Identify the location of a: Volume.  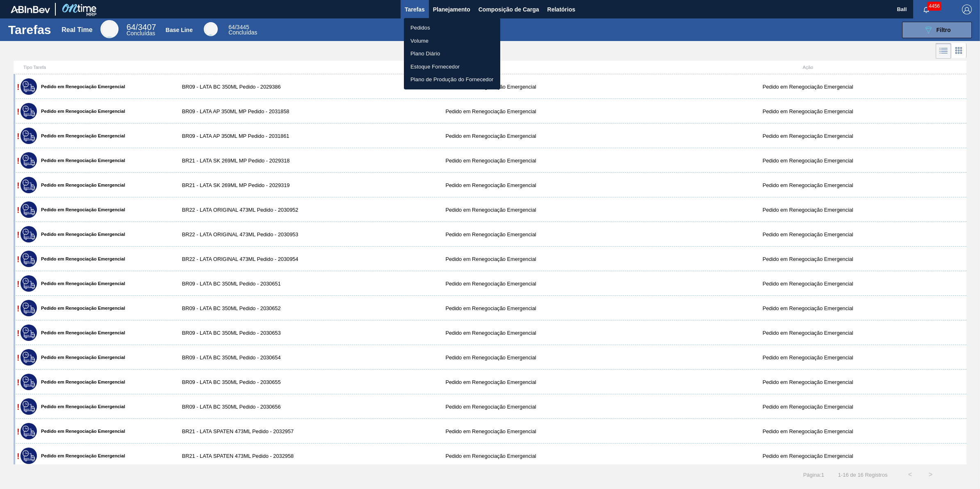
(452, 41).